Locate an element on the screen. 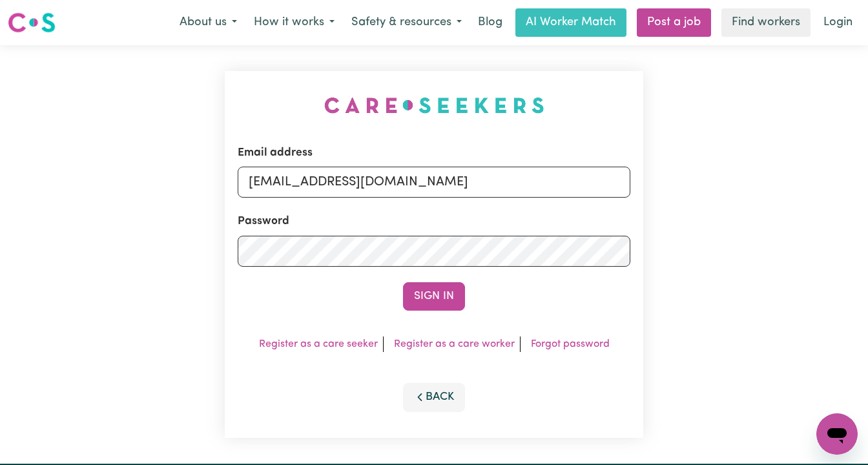 The height and width of the screenshot is (465, 868). a: Login is located at coordinates (838, 23).